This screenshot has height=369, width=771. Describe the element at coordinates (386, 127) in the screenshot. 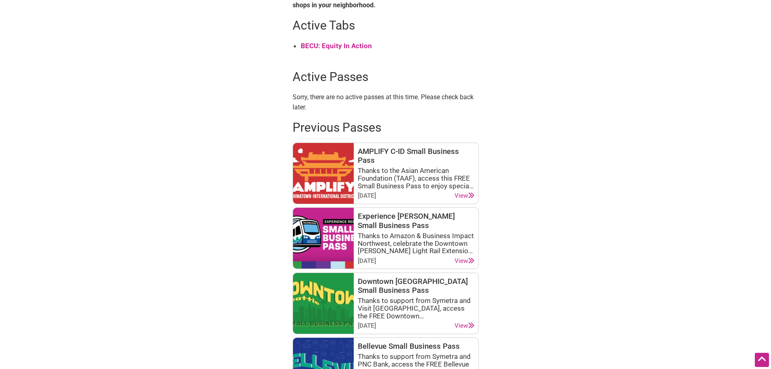

I see `h2: Previous Passes` at that location.